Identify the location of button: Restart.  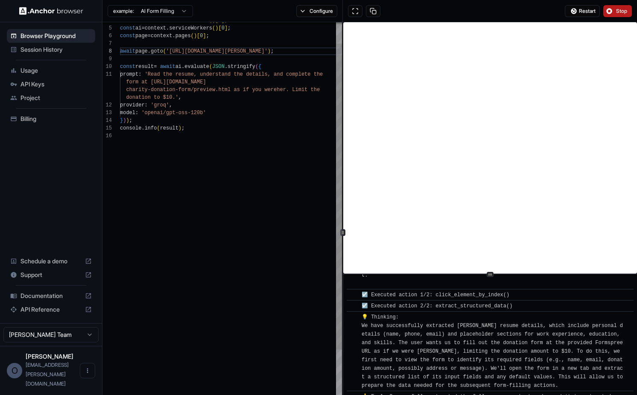
(583, 11).